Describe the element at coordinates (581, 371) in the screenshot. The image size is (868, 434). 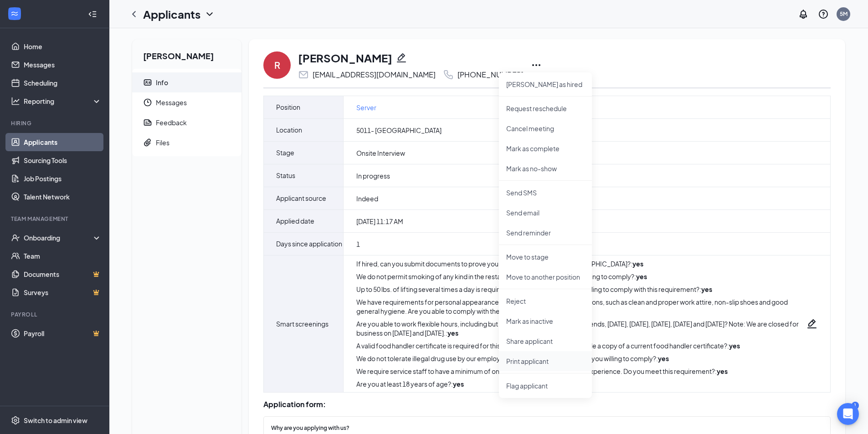
I see `div: We require service staff to have a minimum of one year full-service restaurant experience. Do you...` at that location.